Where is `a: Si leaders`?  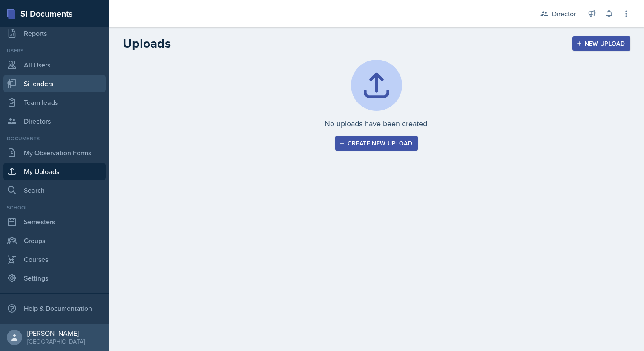 a: Si leaders is located at coordinates (55, 83).